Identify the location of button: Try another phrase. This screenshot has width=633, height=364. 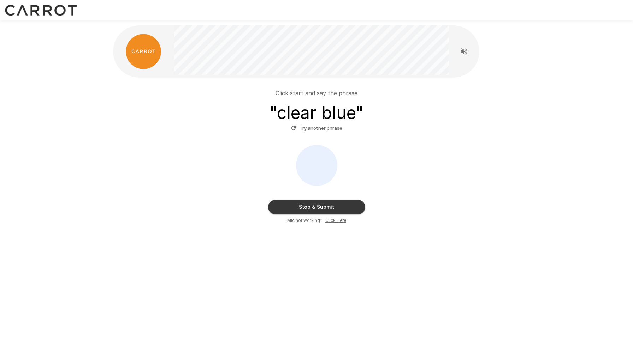
(316, 128).